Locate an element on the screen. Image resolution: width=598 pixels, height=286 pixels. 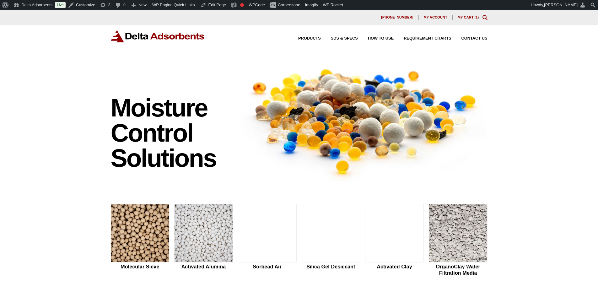
span: SDS & SPECS is located at coordinates (344, 38).